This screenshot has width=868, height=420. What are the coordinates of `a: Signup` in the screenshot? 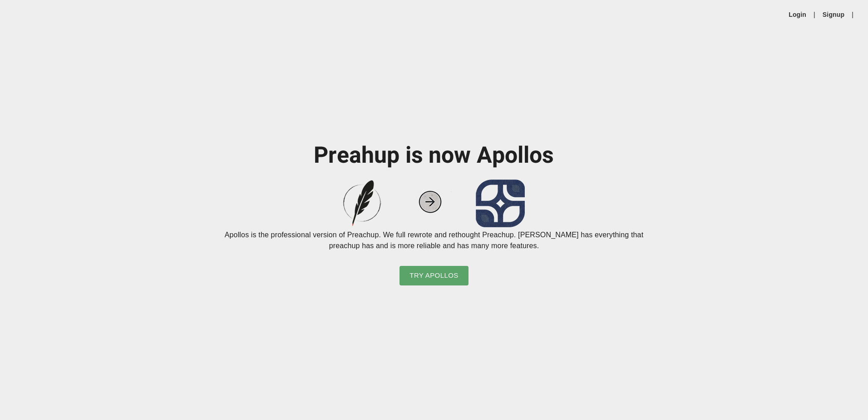 It's located at (833, 14).